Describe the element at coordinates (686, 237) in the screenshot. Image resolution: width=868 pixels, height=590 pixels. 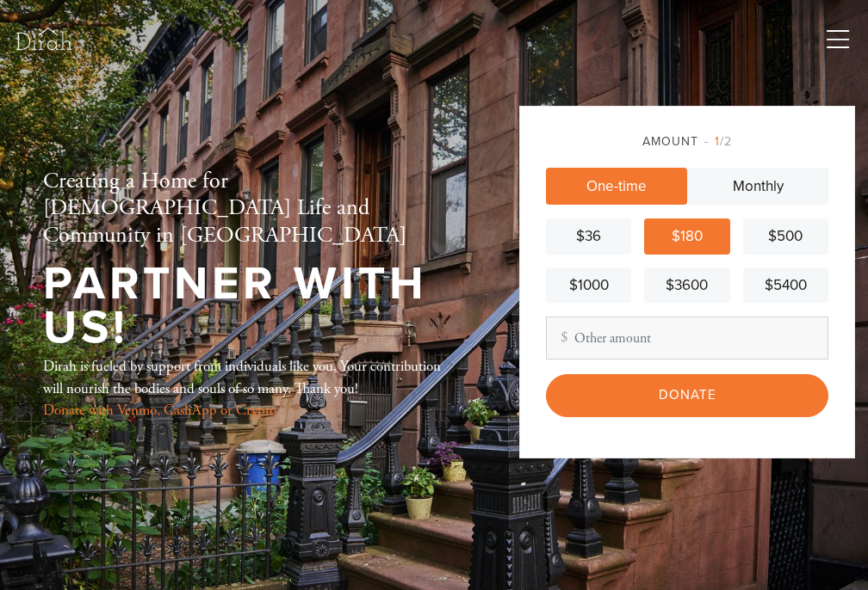
I see `div: $180` at that location.